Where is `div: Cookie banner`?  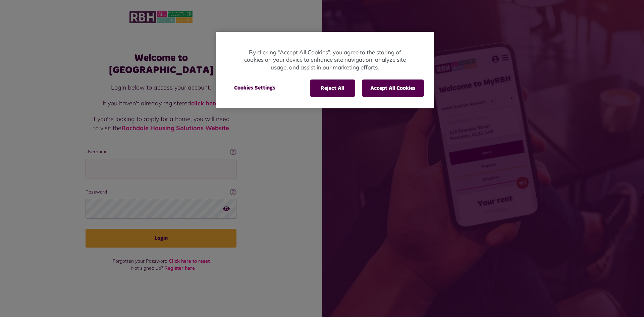
div: Cookie banner is located at coordinates (325, 70).